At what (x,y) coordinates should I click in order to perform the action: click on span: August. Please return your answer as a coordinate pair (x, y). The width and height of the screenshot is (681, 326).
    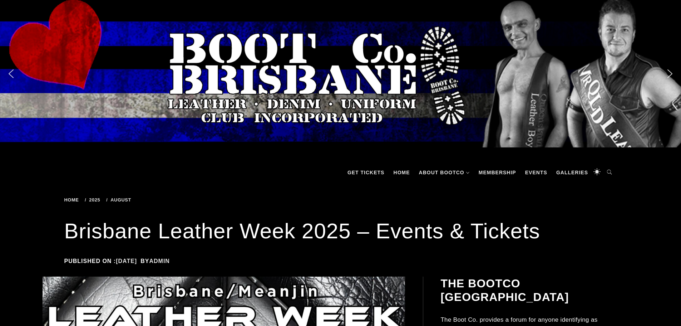
    Looking at the image, I should click on (120, 200).